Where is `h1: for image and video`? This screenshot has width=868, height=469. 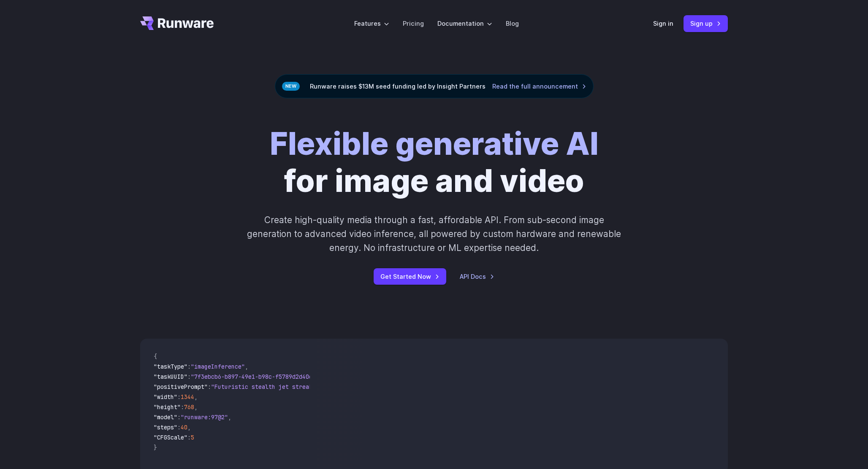 h1: for image and video is located at coordinates (434, 163).